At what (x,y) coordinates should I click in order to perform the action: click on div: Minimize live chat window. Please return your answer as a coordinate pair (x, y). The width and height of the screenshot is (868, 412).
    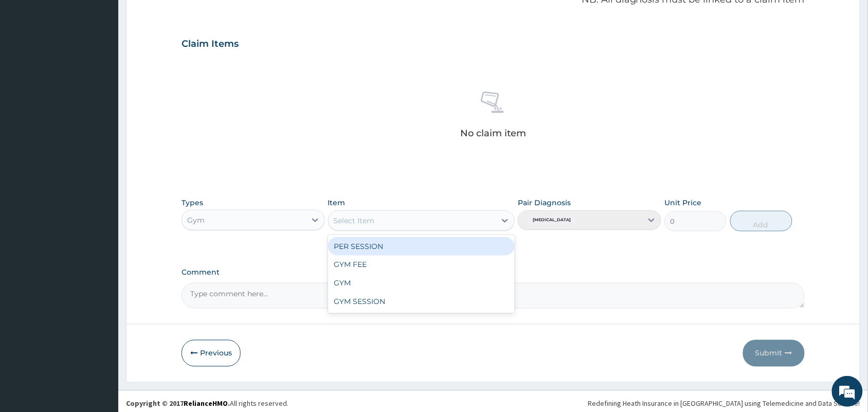
    Looking at the image, I should click on (181, 18).